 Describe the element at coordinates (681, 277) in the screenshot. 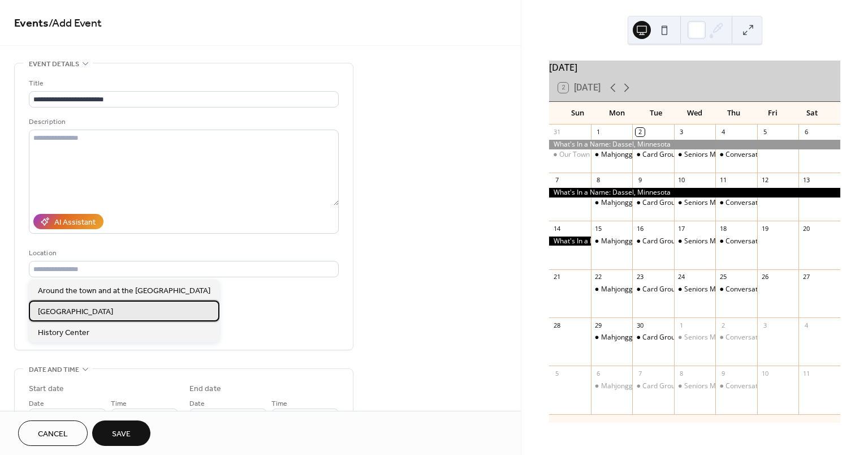

I see `div: 24` at that location.